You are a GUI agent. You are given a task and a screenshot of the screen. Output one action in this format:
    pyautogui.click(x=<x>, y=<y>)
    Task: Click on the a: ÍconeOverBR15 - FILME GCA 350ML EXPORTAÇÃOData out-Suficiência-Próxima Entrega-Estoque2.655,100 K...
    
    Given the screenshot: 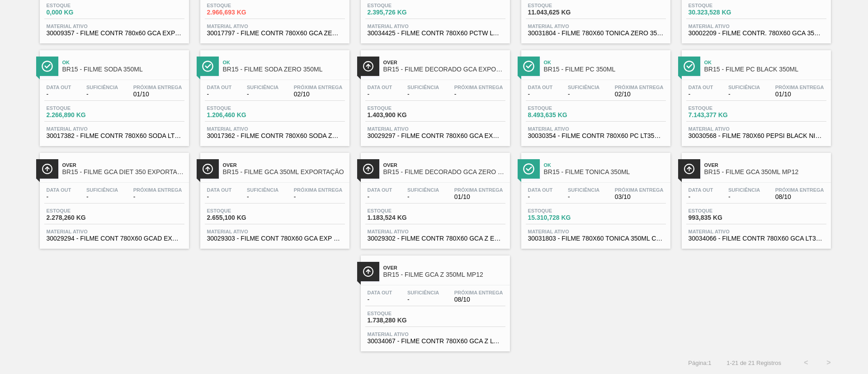 What is the action you would take?
    pyautogui.click(x=273, y=197)
    